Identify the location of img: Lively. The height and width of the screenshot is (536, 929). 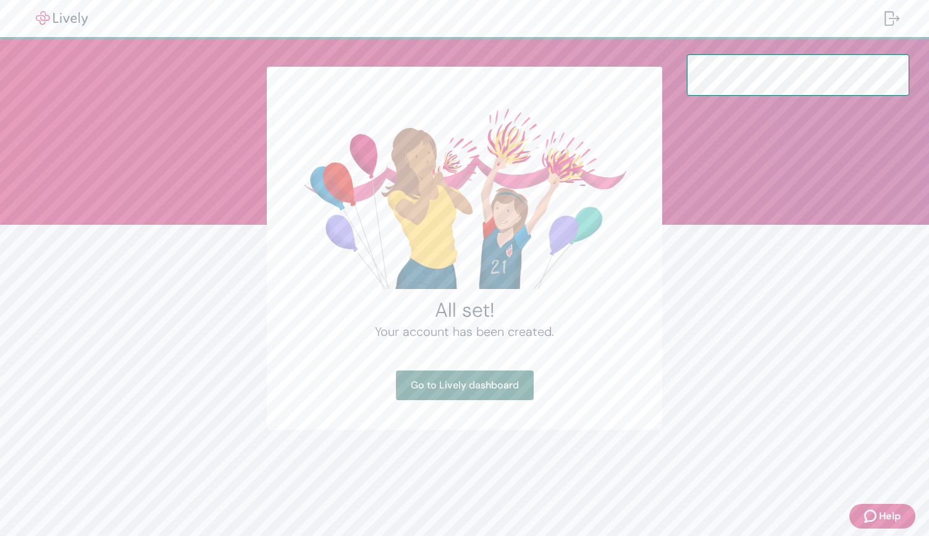
(62, 19).